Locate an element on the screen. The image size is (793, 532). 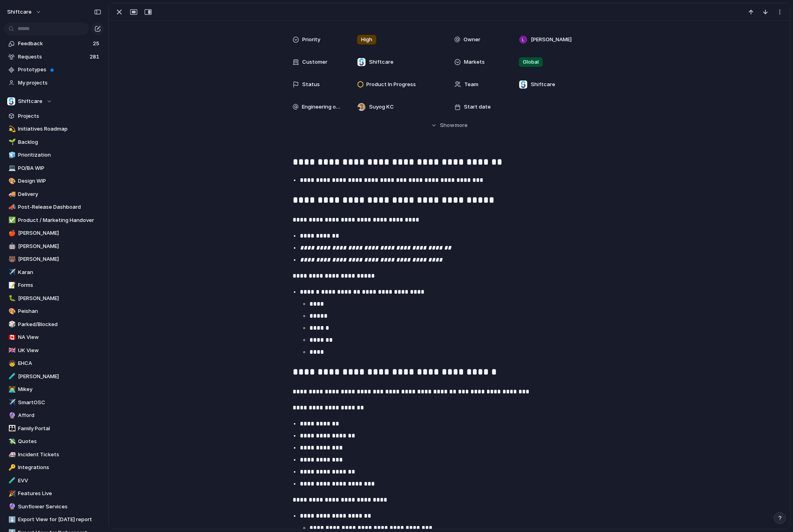
a: 💸Quotes is located at coordinates (54, 441).